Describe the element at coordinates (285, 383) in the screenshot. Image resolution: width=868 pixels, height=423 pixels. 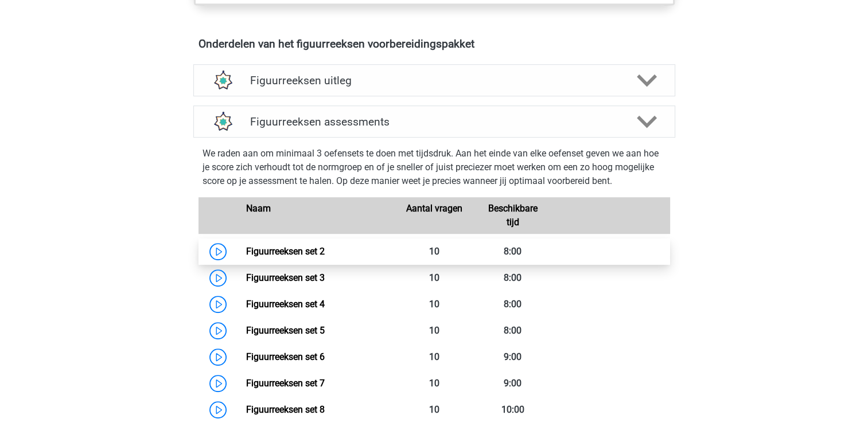
I see `a: Figuurreeksen set 7` at that location.